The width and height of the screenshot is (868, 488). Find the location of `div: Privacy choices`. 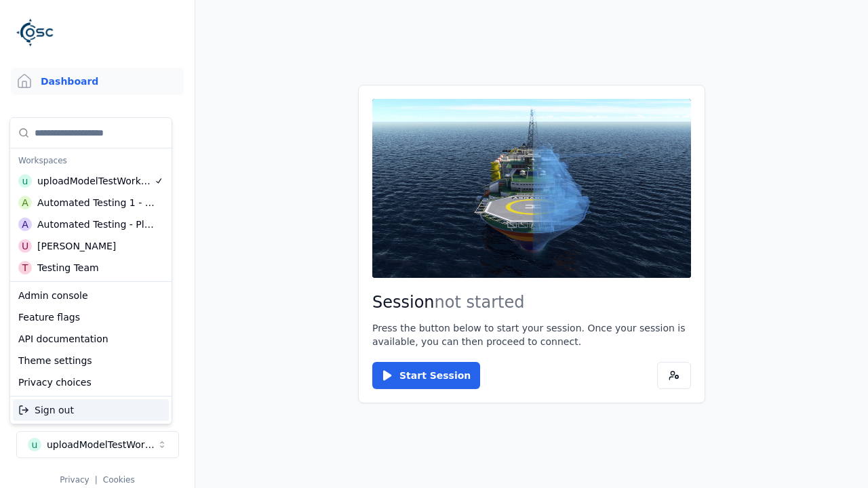

div: Privacy choices is located at coordinates (91, 382).